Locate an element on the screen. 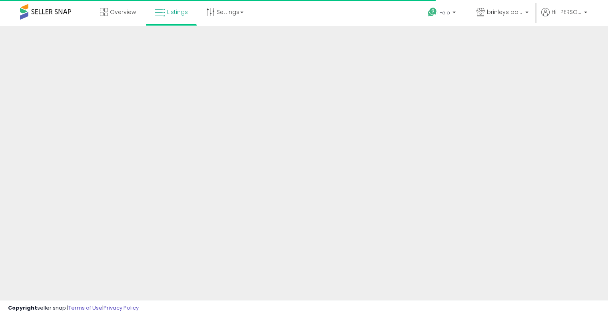 This screenshot has height=316, width=608. span: Listings is located at coordinates (177, 12).